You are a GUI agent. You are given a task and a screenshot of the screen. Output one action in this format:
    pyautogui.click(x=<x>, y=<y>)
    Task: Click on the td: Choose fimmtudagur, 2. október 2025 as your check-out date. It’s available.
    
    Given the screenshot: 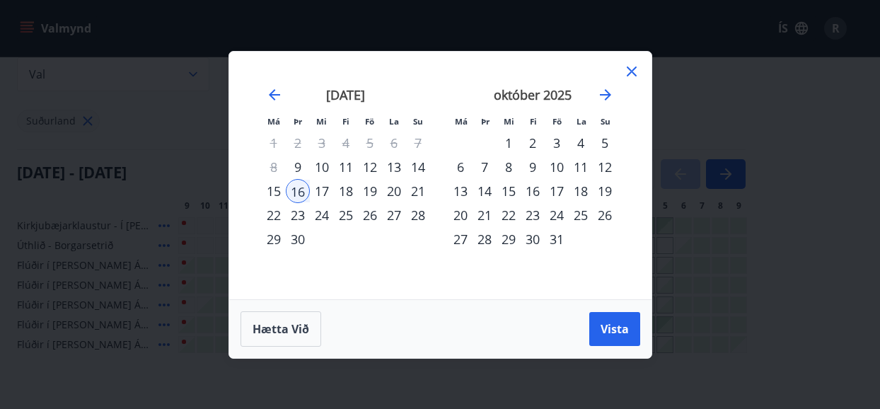 What is the action you would take?
    pyautogui.click(x=533, y=143)
    